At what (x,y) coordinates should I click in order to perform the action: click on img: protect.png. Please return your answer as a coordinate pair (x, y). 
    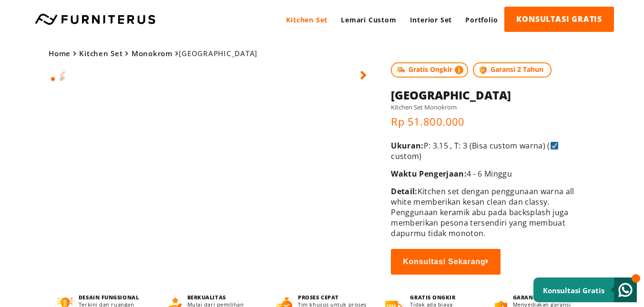
    Looking at the image, I should click on (483, 70).